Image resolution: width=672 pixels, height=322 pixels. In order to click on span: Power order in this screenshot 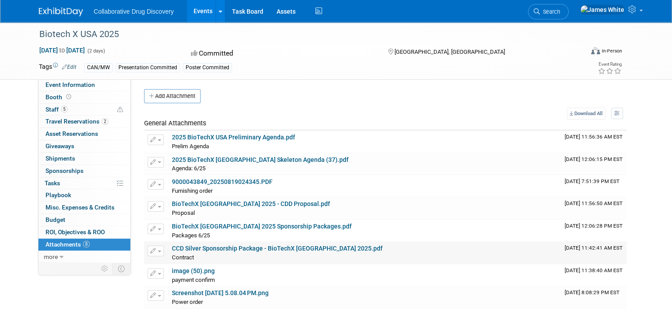, I will do `click(187, 302)`.